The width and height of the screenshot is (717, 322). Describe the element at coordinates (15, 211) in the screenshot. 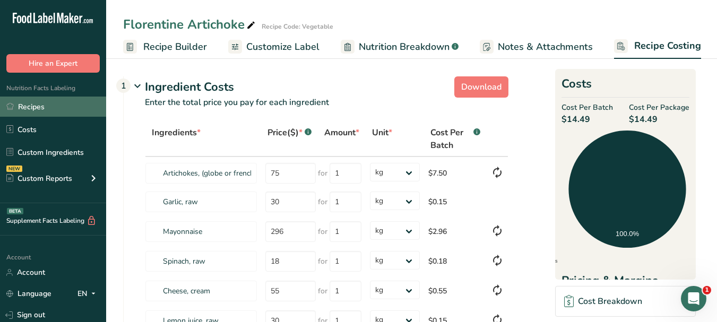

I see `div: BETA` at that location.